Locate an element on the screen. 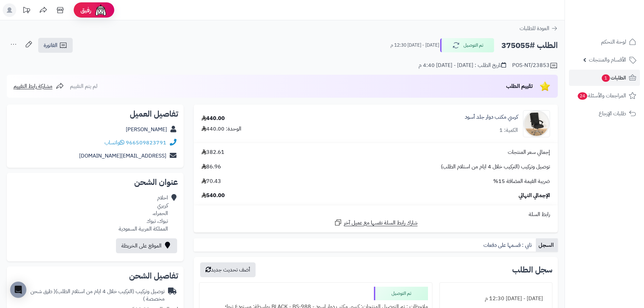 This screenshot has height=308, width=644. div: تم التوصيل is located at coordinates (401, 293).